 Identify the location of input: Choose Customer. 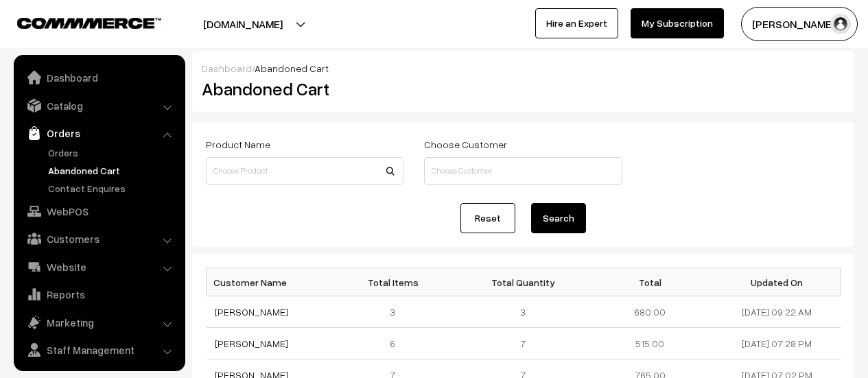
(523, 171).